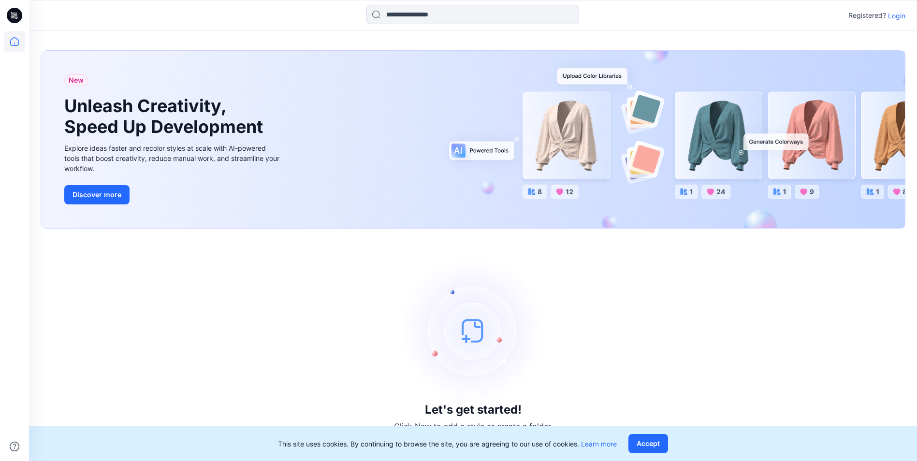  What do you see at coordinates (473, 331) in the screenshot?
I see `img: empty-state-image.svg` at bounding box center [473, 331].